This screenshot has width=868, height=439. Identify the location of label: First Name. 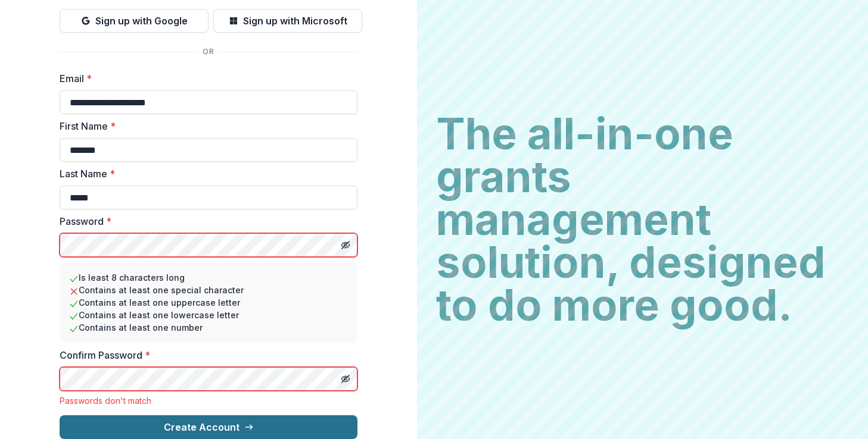
(205, 126).